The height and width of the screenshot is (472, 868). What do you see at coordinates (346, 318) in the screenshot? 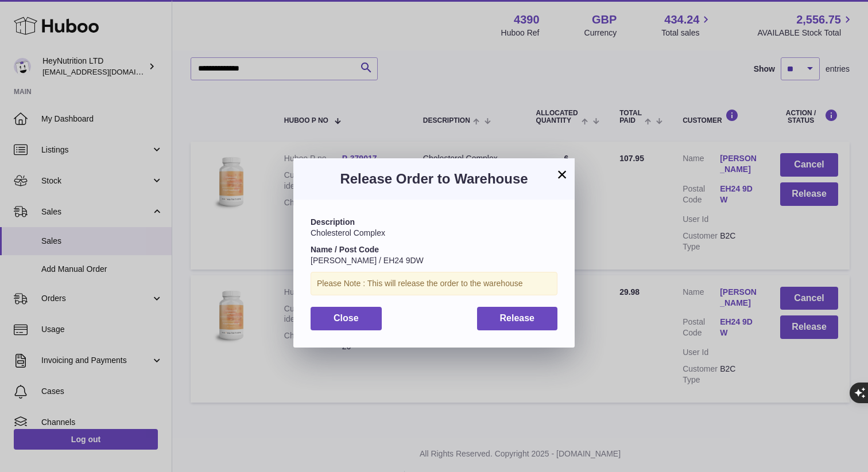
I see `button: Close` at bounding box center [346, 318].